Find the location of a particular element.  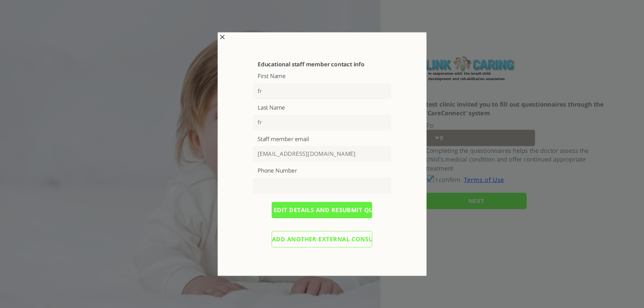

label: Phone Number is located at coordinates (322, 171).